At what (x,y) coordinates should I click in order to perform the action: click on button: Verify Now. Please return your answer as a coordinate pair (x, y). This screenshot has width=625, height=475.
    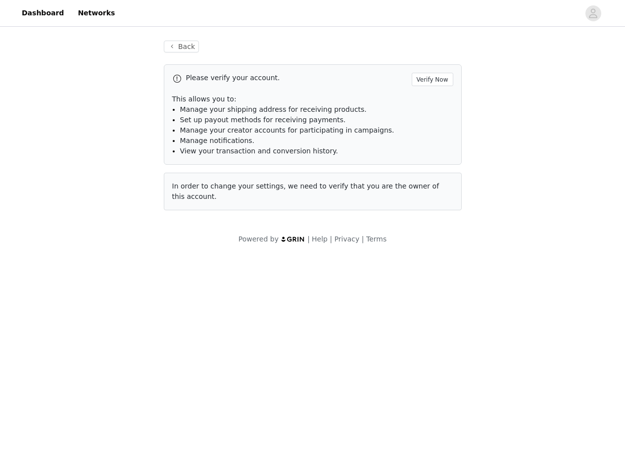
    Looking at the image, I should click on (432, 79).